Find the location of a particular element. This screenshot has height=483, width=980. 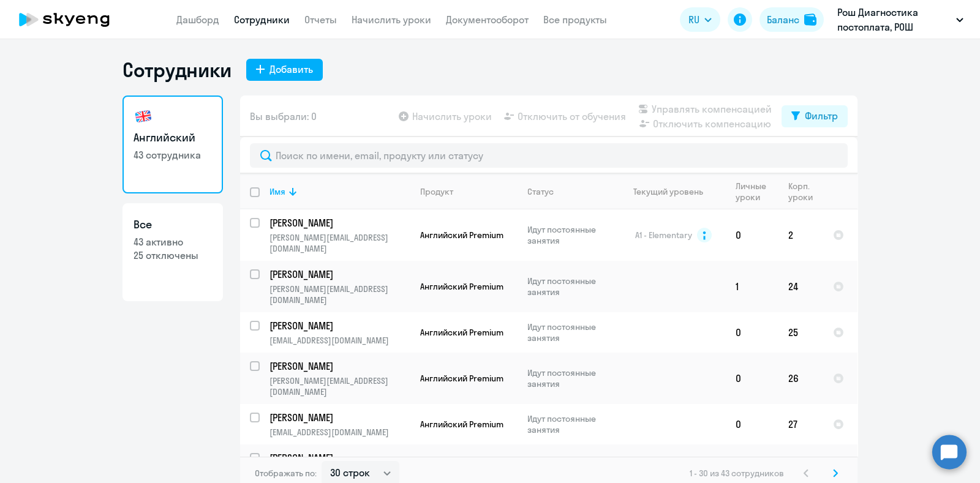

a: Начислить уроки is located at coordinates (391, 19).